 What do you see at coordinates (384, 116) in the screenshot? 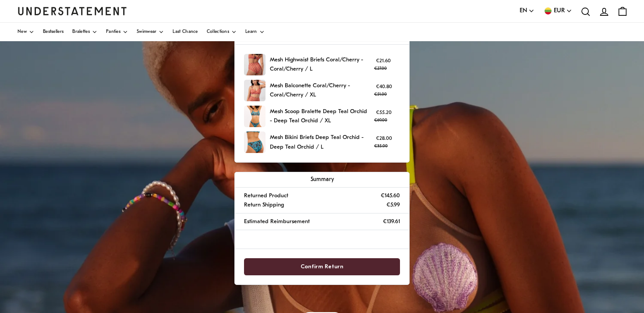
I see `p: €55.20` at bounding box center [384, 116].